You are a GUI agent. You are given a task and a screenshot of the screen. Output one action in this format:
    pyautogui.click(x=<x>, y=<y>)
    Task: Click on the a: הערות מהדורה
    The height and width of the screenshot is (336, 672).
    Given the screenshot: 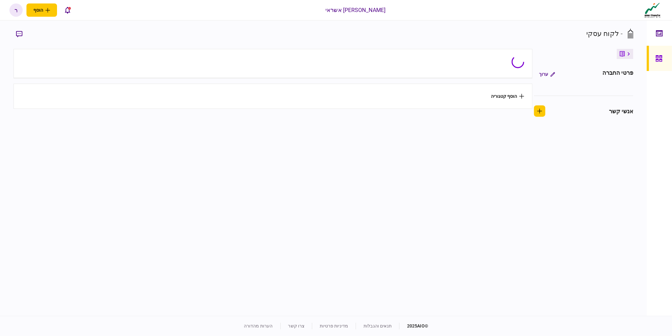 What is the action you would take?
    pyautogui.click(x=258, y=325)
    